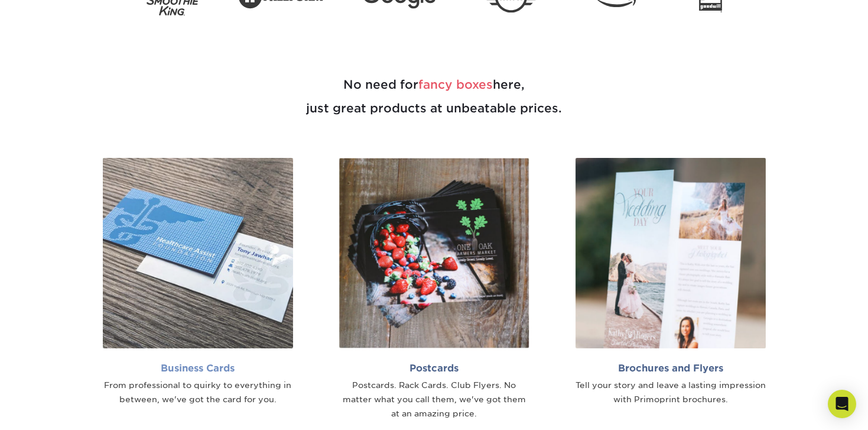 The height and width of the screenshot is (430, 868). I want to click on h2: No need for here, just great products at unbeatable prices., so click(435, 96).